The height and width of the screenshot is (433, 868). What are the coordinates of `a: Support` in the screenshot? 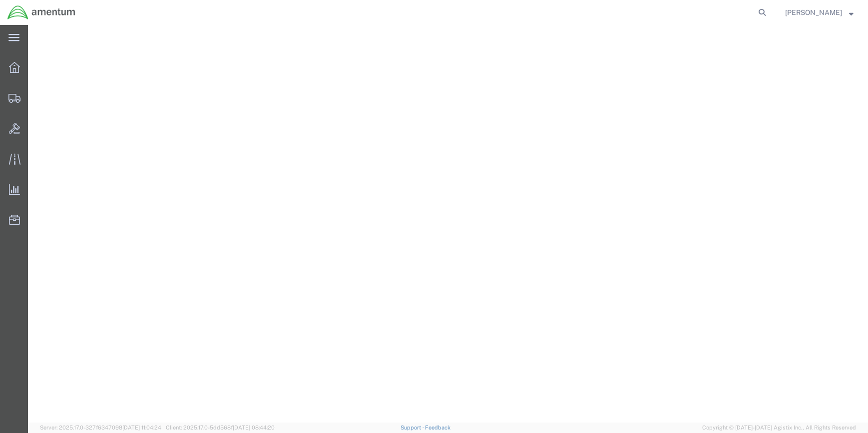 It's located at (413, 427).